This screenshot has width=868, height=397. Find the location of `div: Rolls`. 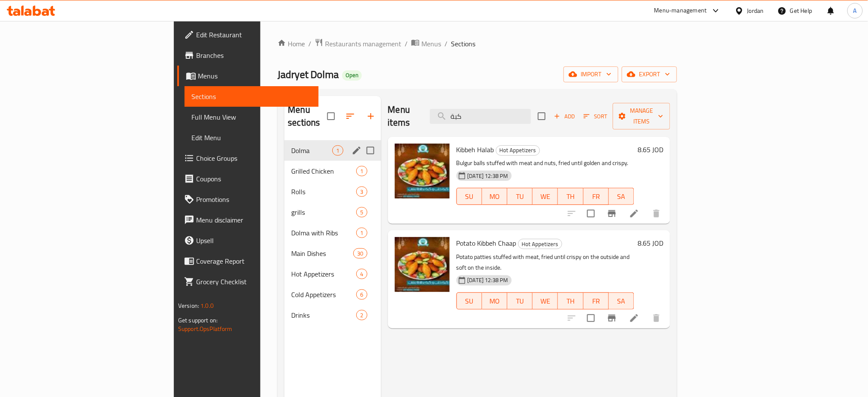

div: Rolls is located at coordinates (324, 191).